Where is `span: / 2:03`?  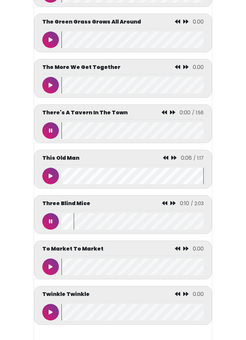 span: / 2:03 is located at coordinates (197, 203).